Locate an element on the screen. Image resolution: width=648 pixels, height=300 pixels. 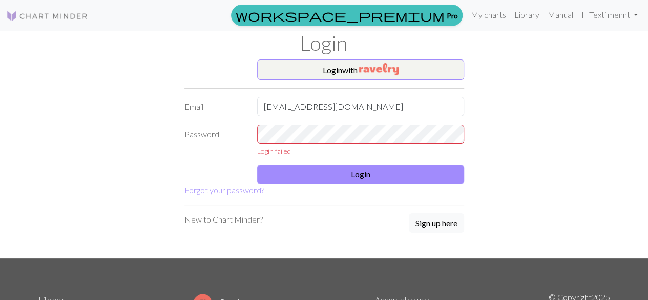
span: workspace_premium is located at coordinates (340, 15).